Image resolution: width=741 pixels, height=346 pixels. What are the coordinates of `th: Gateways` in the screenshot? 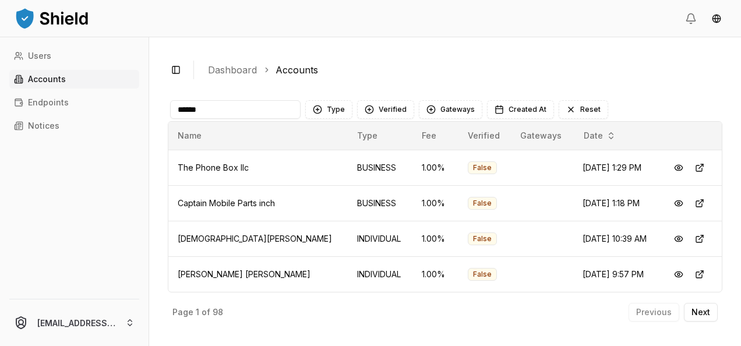 It's located at (542, 136).